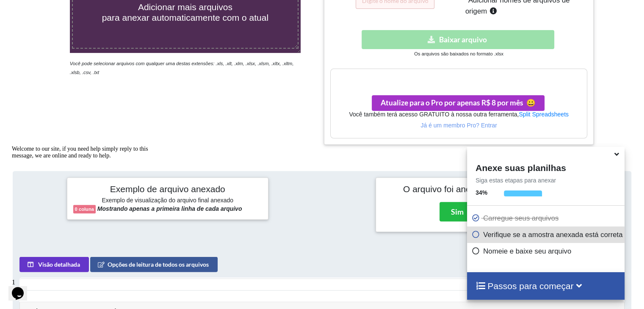 This screenshot has height=309, width=644. What do you see at coordinates (158, 264) in the screenshot?
I see `font: Opções de leitura de todos os arquivos` at bounding box center [158, 264].